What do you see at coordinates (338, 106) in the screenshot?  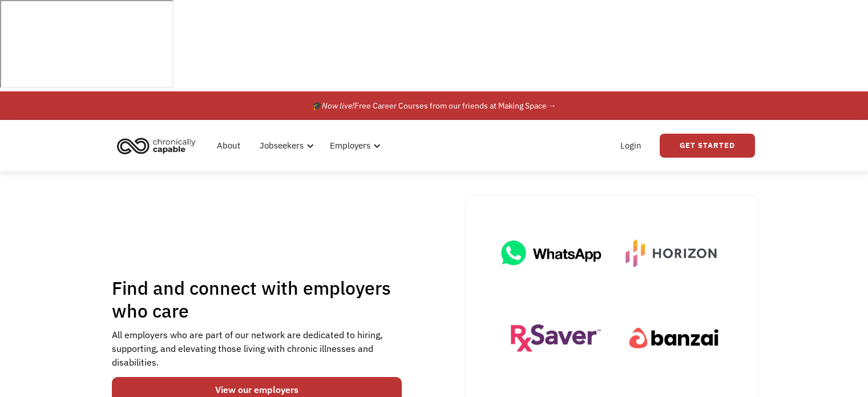 I see `em: Now live!` at bounding box center [338, 106].